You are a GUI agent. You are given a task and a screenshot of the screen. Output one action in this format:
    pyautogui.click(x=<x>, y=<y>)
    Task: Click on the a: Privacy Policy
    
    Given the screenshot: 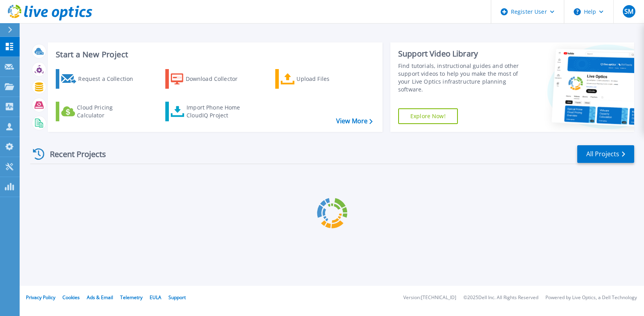 What is the action you would take?
    pyautogui.click(x=40, y=298)
    